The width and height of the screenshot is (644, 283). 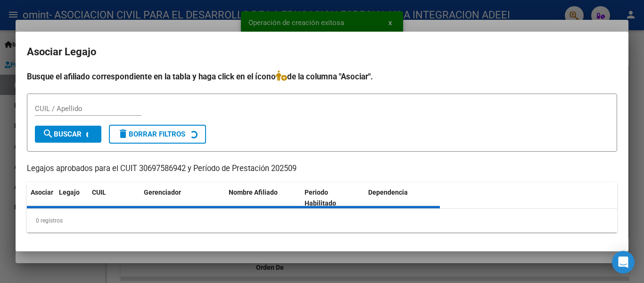 What do you see at coordinates (72, 198) in the screenshot?
I see `datatable-header-cell: Legajo` at bounding box center [72, 198].